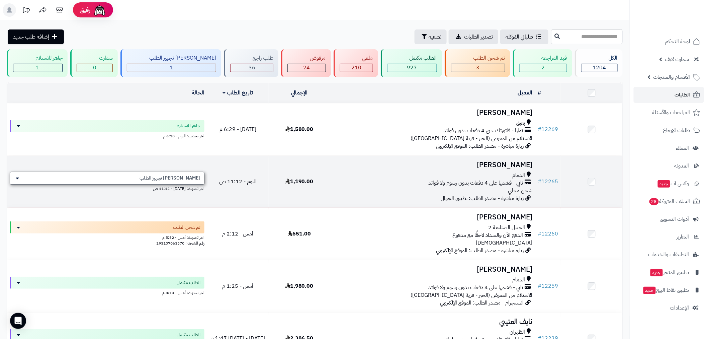 The height and width of the screenshot is (339, 708). What do you see at coordinates (251, 63) in the screenshot?
I see `a: طلب راجع 36` at bounding box center [251, 63].